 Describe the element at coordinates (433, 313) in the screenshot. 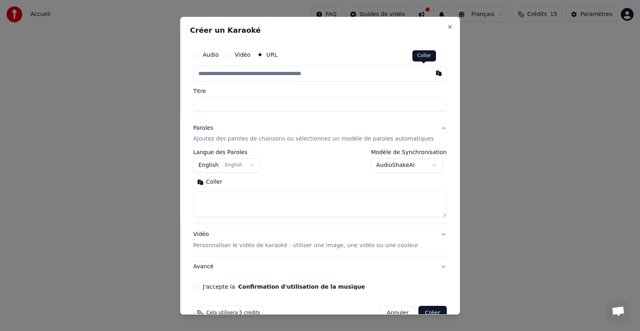

I see `button: Créer` at that location.